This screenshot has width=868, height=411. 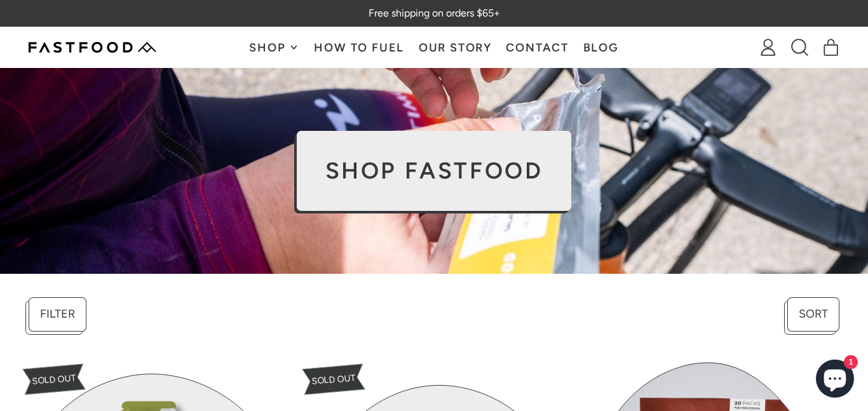 What do you see at coordinates (456, 47) in the screenshot?
I see `a: Our Story` at bounding box center [456, 47].